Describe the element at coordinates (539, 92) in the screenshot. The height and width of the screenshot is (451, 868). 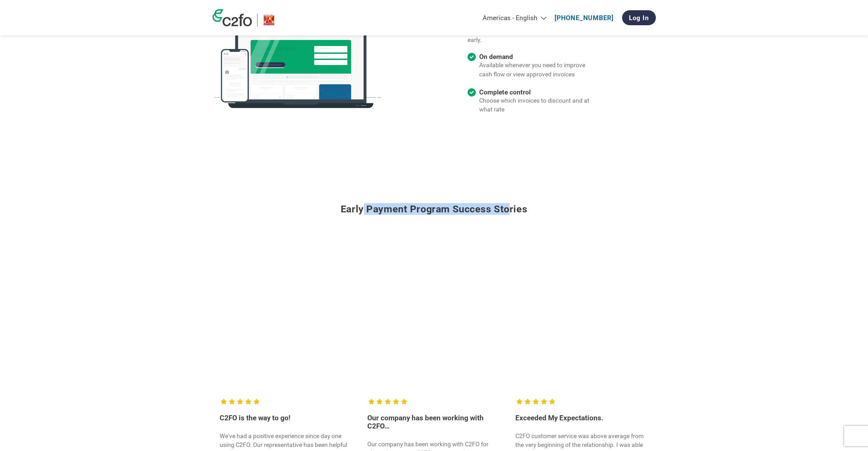
I see `h4: Complete control` at that location.